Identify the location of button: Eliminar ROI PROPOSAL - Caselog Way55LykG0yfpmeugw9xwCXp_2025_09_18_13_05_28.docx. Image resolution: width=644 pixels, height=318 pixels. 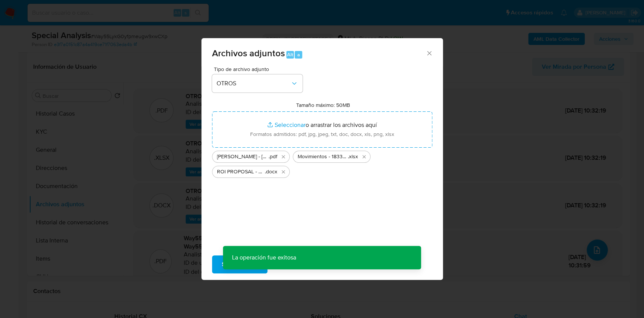
(283, 172).